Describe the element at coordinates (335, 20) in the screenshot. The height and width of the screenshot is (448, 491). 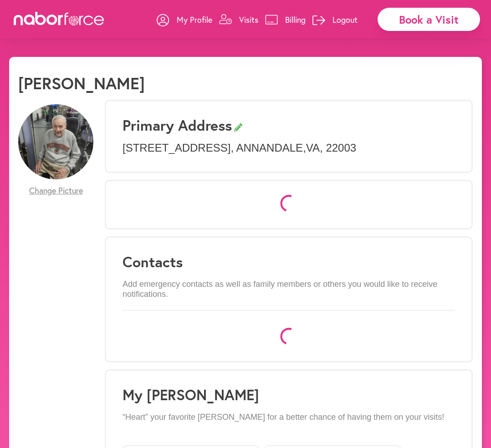
I see `a: Logout` at that location.